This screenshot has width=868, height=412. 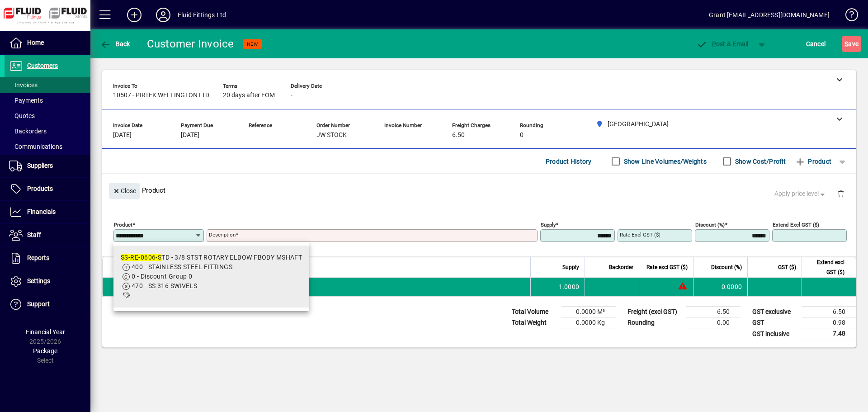 I want to click on a: Support, so click(x=47, y=305).